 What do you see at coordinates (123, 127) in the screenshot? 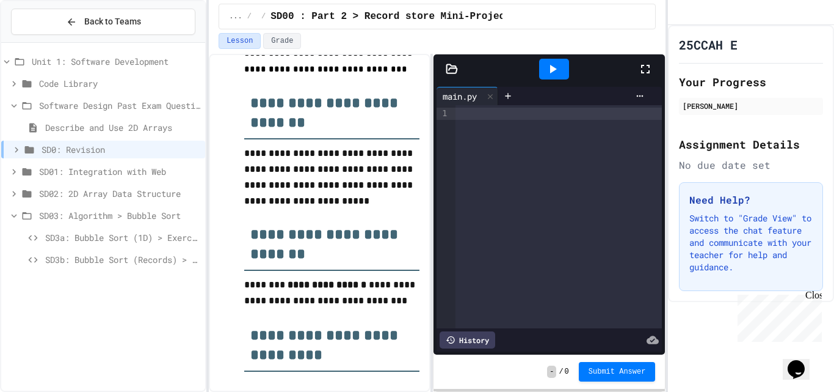
I see `span: Describe and Use 2D Arrays` at bounding box center [123, 127].